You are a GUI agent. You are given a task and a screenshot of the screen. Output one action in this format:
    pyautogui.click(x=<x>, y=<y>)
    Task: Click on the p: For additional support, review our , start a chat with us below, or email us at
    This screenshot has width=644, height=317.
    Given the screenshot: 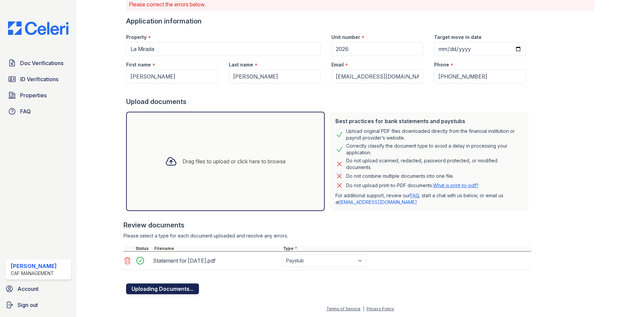 What is the action you would take?
    pyautogui.click(x=429, y=200)
    